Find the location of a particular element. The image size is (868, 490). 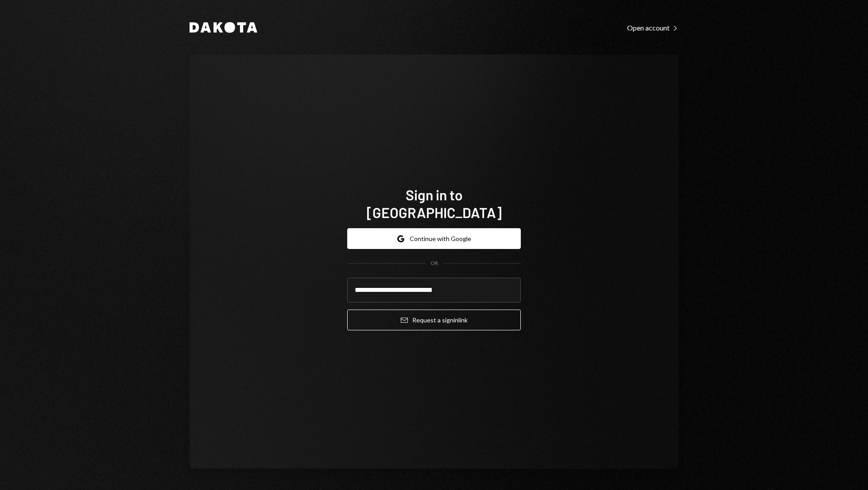

button: Request a signinlink is located at coordinates (434, 320).